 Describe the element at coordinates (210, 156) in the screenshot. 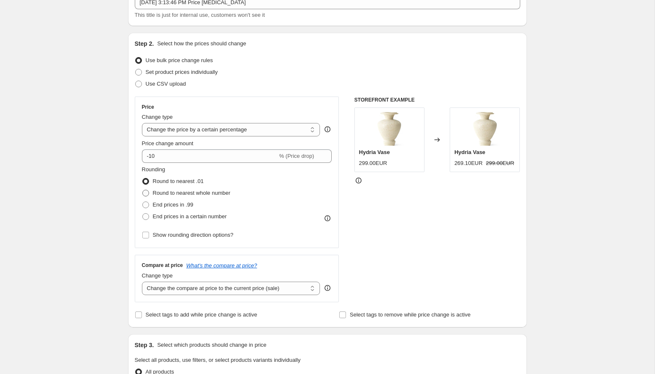

I see `input: -15` at that location.